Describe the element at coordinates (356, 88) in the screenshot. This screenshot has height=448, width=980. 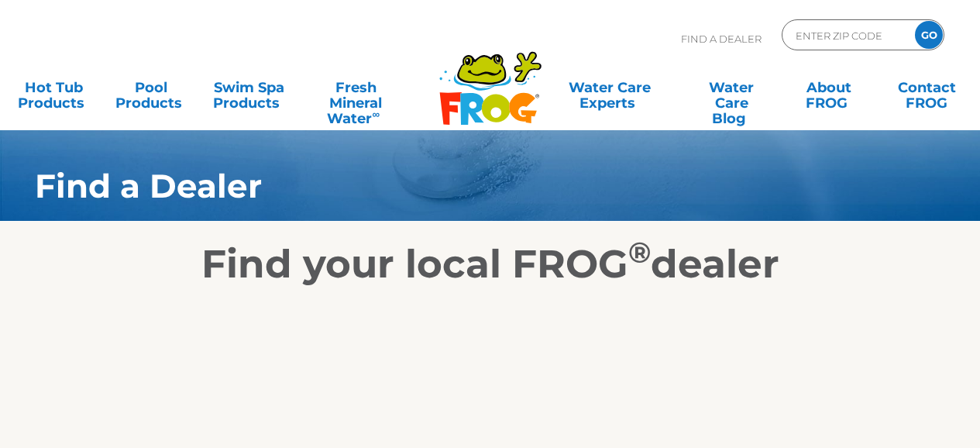
I see `a: Fresh MineralWater∞` at that location.